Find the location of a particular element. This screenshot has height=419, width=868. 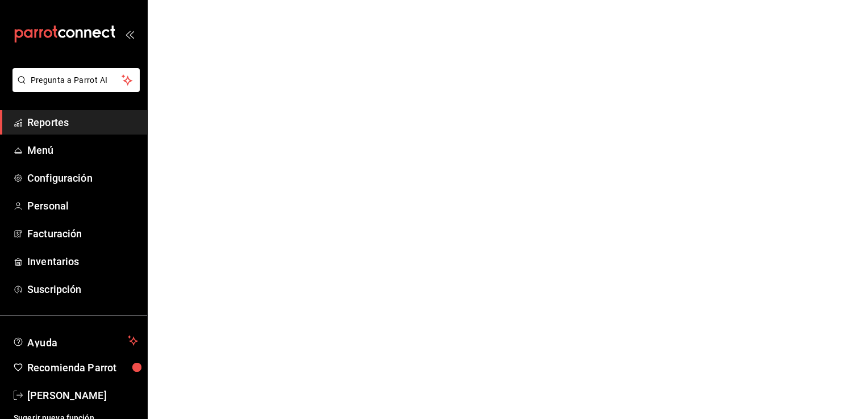

span: Suscripción is located at coordinates (82, 289).